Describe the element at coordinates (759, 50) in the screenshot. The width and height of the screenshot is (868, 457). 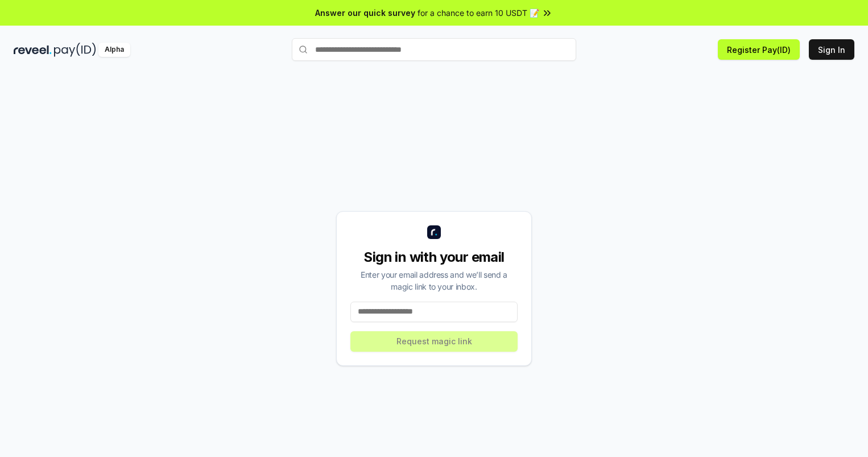
I see `button: Register Pay(ID)` at that location.